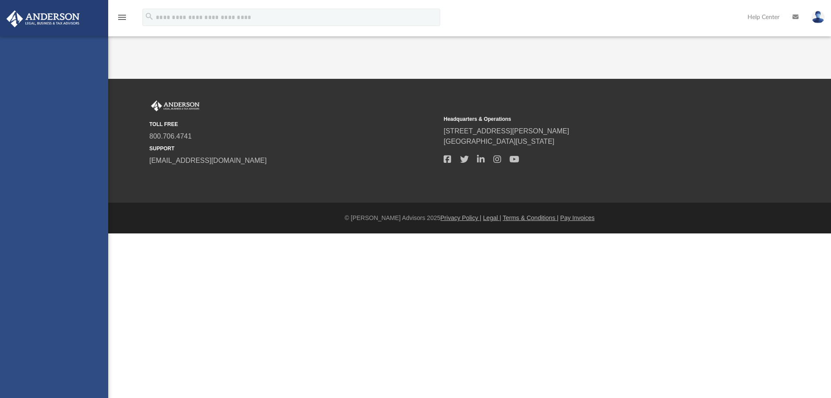  What do you see at coordinates (122, 19) in the screenshot?
I see `a: menu` at bounding box center [122, 19].